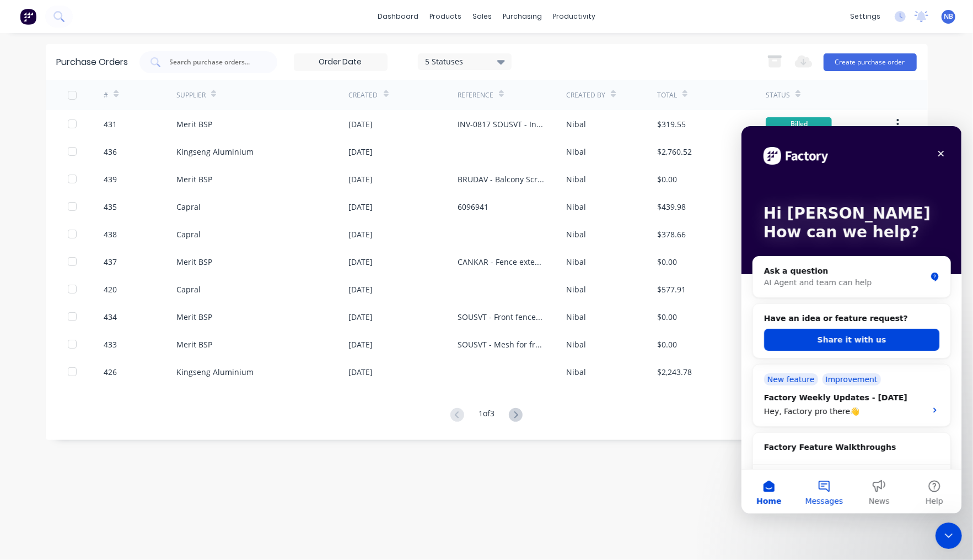  What do you see at coordinates (111, 321) in the screenshot?
I see `h2: Factory Feature Walkthroughs` at bounding box center [111, 321].